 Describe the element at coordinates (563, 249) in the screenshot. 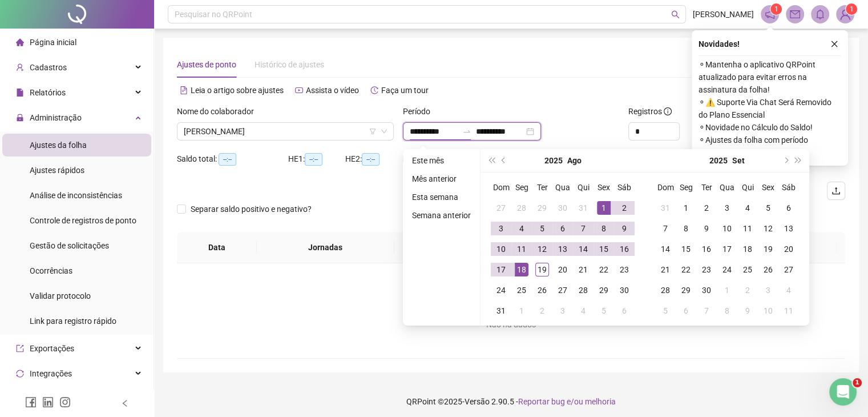

I see `div: 13` at that location.